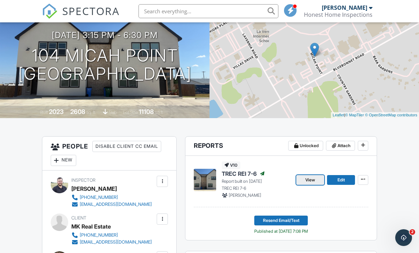 This screenshot has height=253, width=419. Describe the element at coordinates (109, 153) in the screenshot. I see `h3: People` at that location.